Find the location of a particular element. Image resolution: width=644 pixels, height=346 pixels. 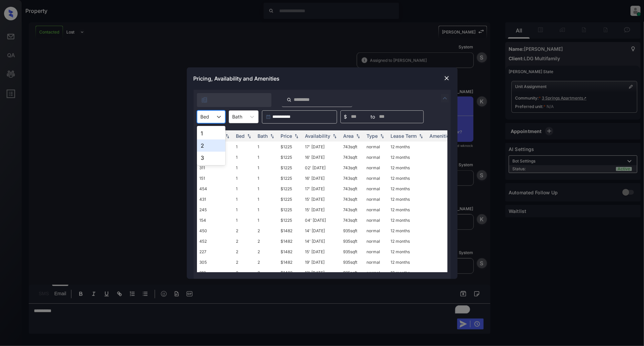

div: Availability is located at coordinates (318, 135).